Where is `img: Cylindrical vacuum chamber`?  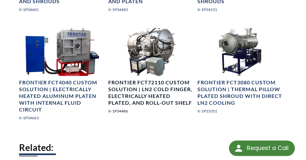 img: Cylindrical vacuum chamber is located at coordinates (151, 52).